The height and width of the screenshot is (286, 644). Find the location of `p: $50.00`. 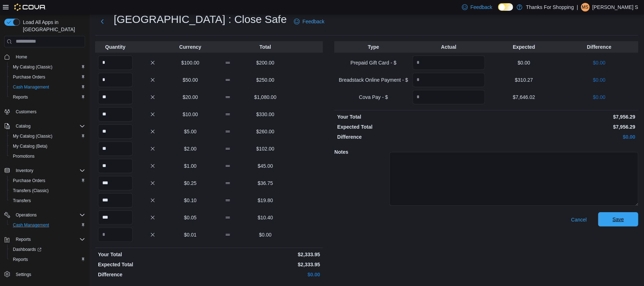

p: $50.00 is located at coordinates (191, 80).